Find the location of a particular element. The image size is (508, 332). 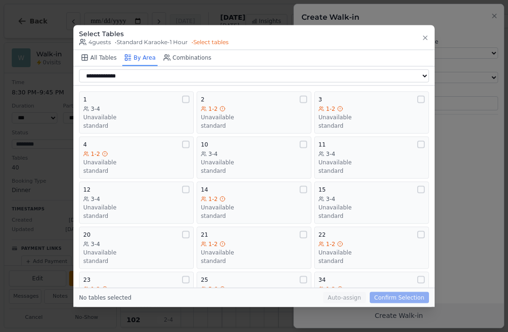

button: 141-2Unavailablestandard is located at coordinates (254, 203).